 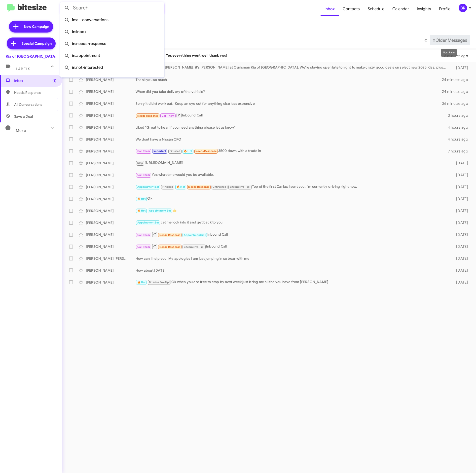 I want to click on button: BR, so click(x=463, y=8).